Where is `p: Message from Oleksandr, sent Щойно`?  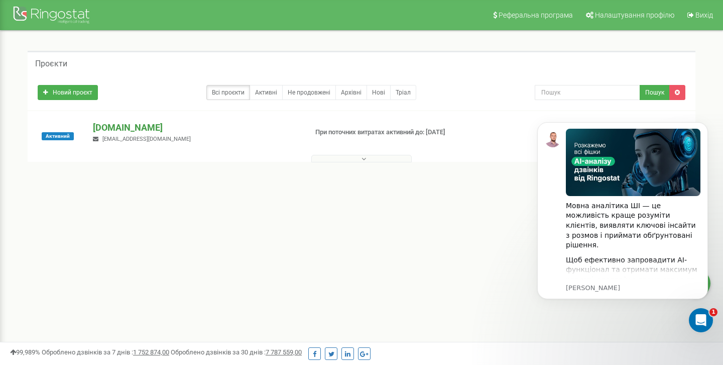
p: Message from Oleksandr, sent Щойно is located at coordinates (111, 181).